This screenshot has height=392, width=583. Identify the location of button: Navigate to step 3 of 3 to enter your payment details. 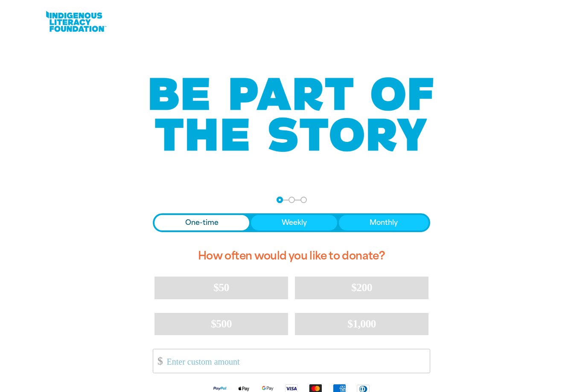
(304, 199).